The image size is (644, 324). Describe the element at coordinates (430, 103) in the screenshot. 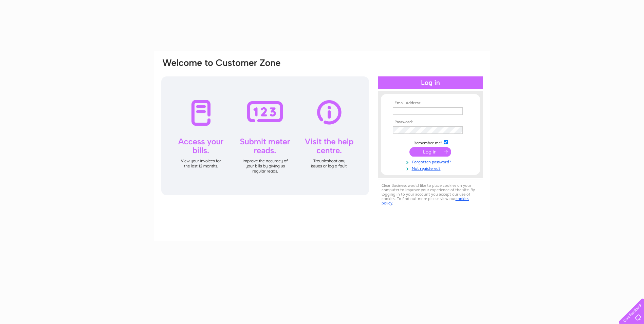

I see `th: Email Address:` at that location.